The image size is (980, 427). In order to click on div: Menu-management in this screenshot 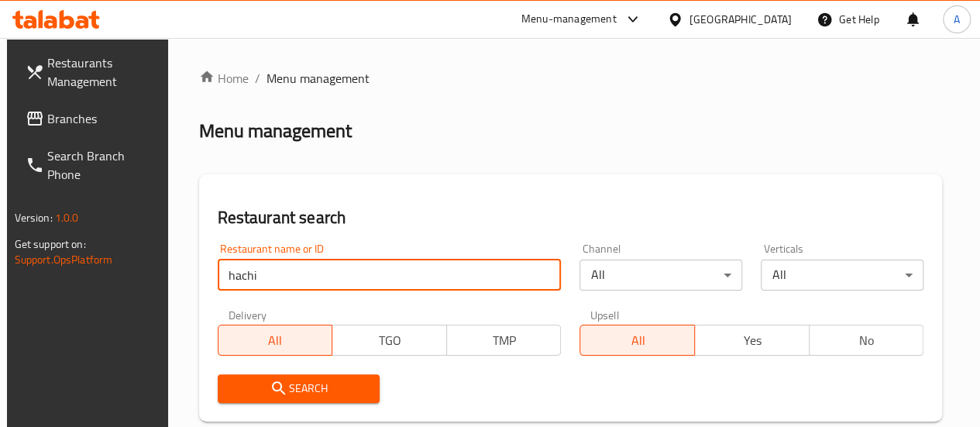, I will do `click(569, 19)`.